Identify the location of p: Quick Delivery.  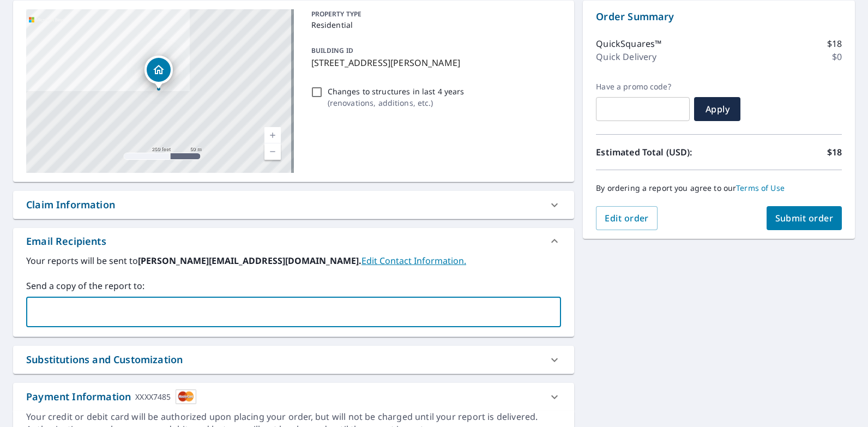
(626, 57).